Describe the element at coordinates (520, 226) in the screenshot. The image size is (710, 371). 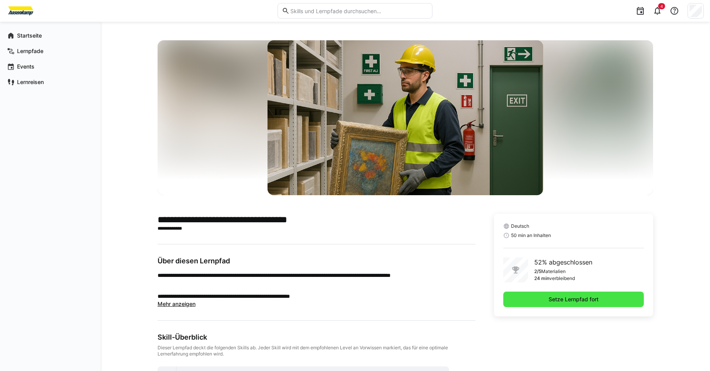
I see `span: Deutsch` at that location.